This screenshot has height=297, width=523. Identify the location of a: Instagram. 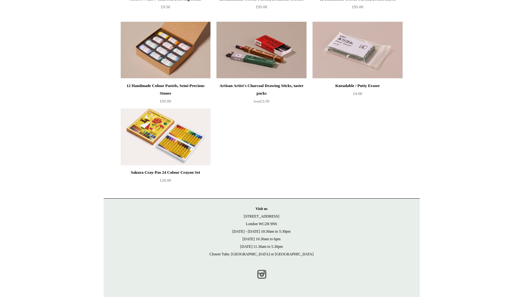
(261, 275).